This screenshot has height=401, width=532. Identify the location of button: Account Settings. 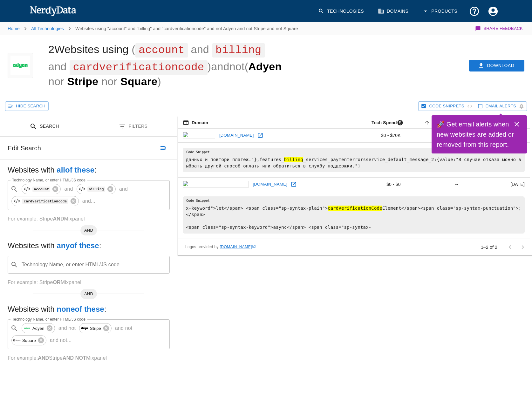
(493, 11).